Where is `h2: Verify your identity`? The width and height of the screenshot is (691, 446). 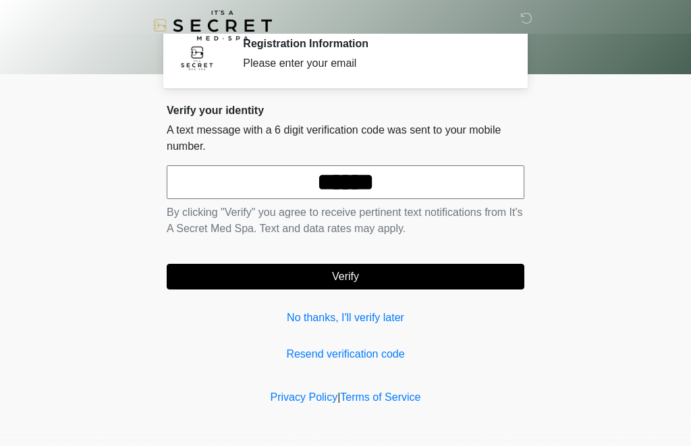
h2: Verify your identity is located at coordinates (346, 110).